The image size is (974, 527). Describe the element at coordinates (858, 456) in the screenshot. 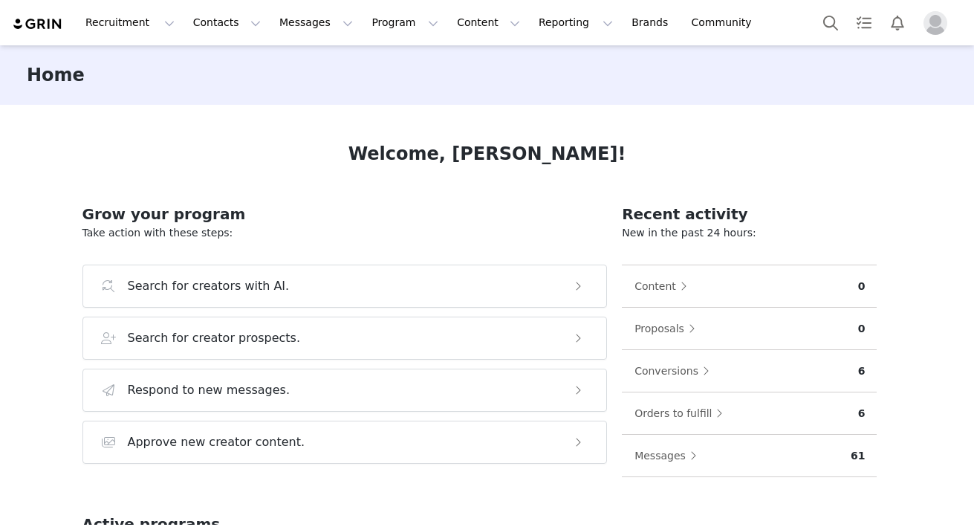

I see `p: 61` at that location.